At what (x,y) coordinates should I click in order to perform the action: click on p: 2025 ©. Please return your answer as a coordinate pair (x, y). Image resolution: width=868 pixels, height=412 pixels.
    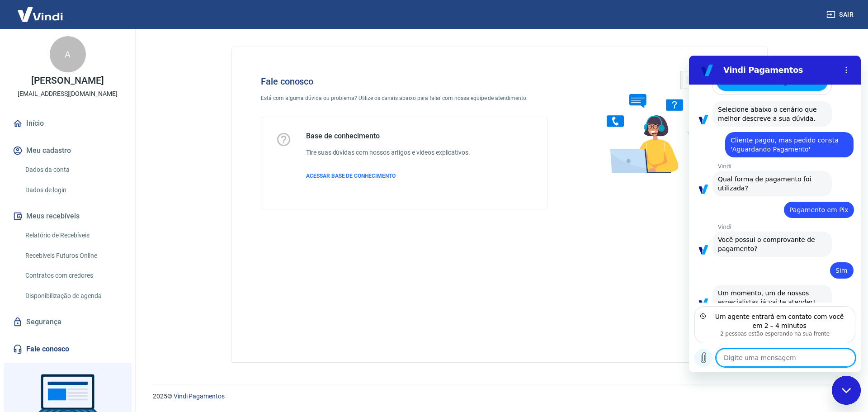
    Looking at the image, I should click on (500, 396).